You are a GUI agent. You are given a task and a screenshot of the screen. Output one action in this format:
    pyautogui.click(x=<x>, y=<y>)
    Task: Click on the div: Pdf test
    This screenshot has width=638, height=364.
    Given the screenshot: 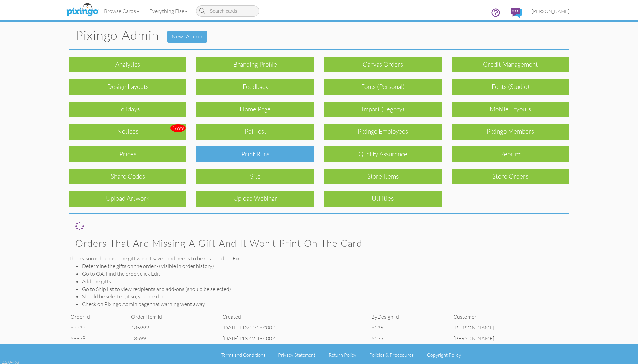 What is the action you would take?
    pyautogui.click(x=255, y=132)
    